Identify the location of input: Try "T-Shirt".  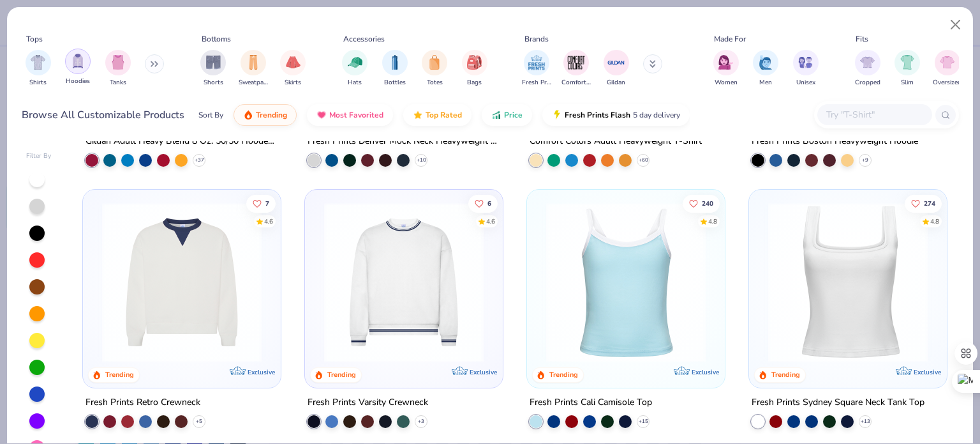
(874, 114).